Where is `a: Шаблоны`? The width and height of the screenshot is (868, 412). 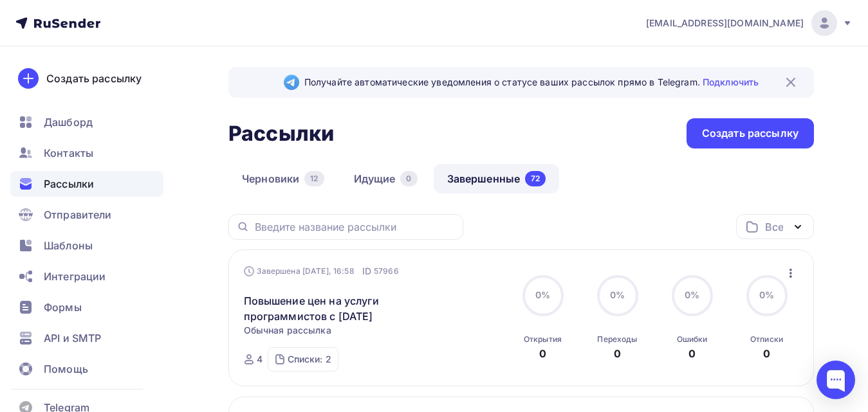
a: Шаблоны is located at coordinates (87, 245).